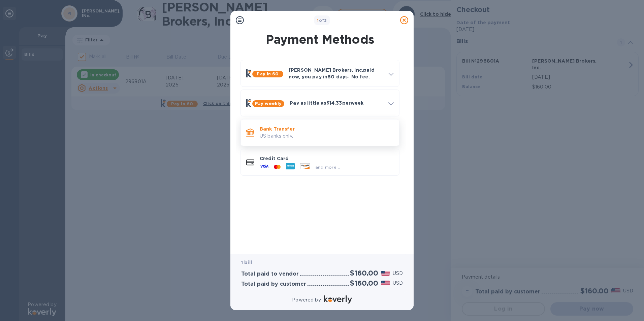  Describe the element at coordinates (327, 129) in the screenshot. I see `p: Bank Transfer` at that location.